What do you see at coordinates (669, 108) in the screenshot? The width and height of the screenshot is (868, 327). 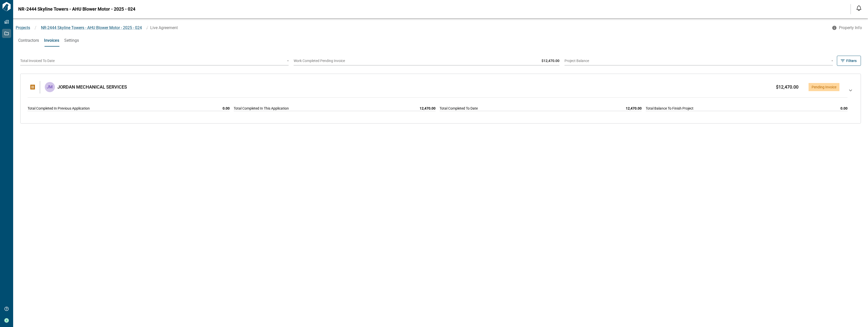 I see `span: Total Balance To Finish Project` at bounding box center [669, 108].